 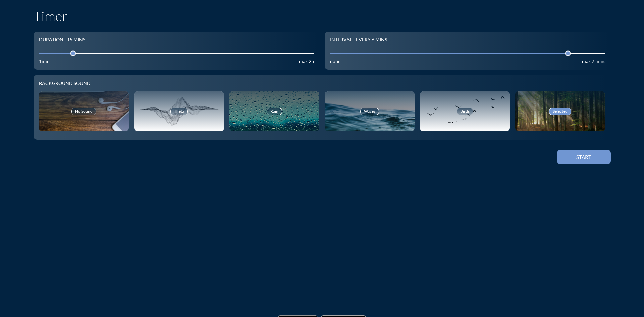 What do you see at coordinates (560, 112) in the screenshot?
I see `div: Selected` at bounding box center [560, 112].